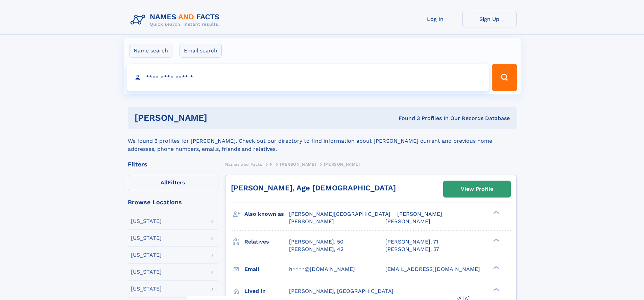  What do you see at coordinates (243, 164) in the screenshot?
I see `a: Names and Facts` at bounding box center [243, 164].